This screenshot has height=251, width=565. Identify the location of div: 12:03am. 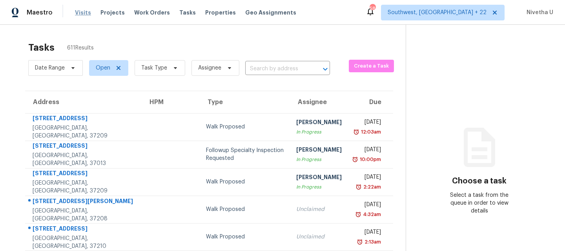
(370, 132).